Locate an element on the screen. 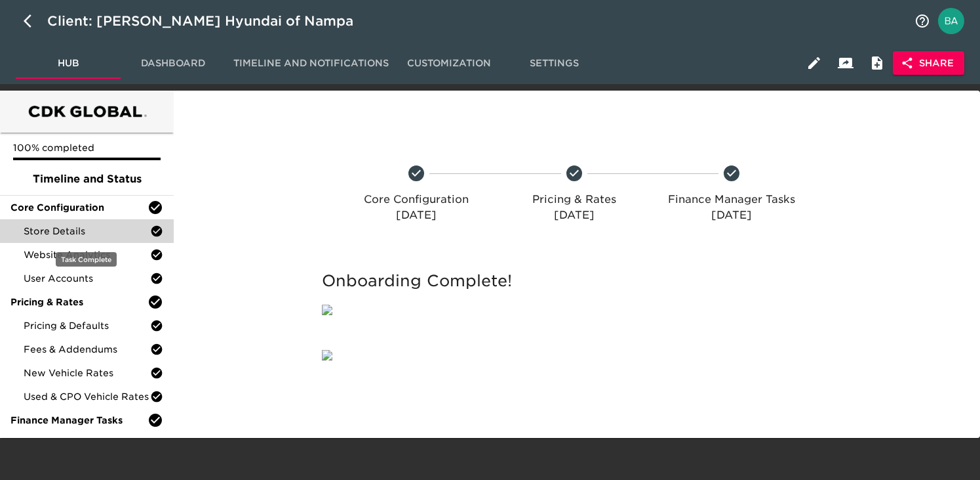  button: Edit Hub is located at coordinates (815, 63).